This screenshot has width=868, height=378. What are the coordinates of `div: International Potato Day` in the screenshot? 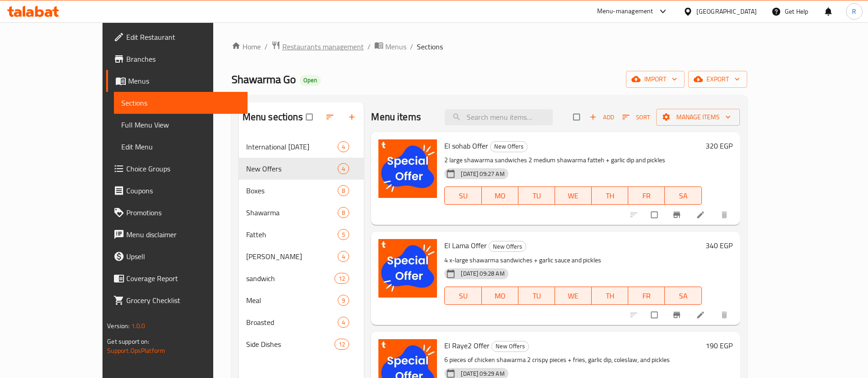 It's located at (292, 146).